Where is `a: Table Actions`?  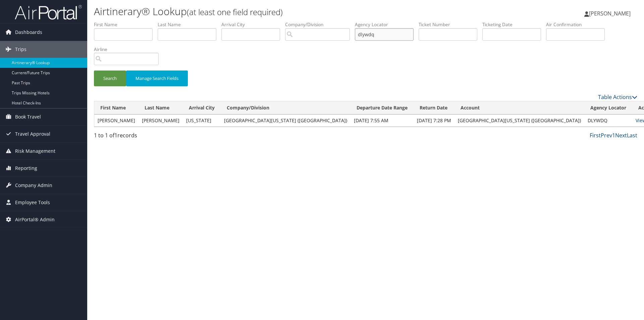
a: Table Actions is located at coordinates (618, 98).